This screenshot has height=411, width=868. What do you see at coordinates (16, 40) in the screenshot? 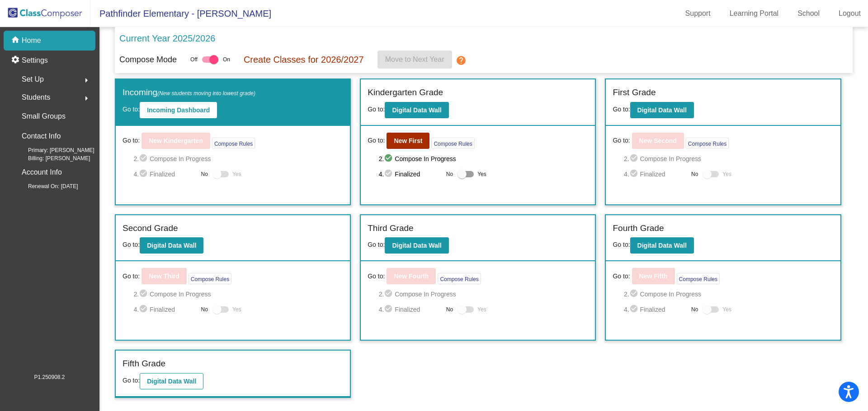
I see `mat-icon: home` at bounding box center [16, 40].